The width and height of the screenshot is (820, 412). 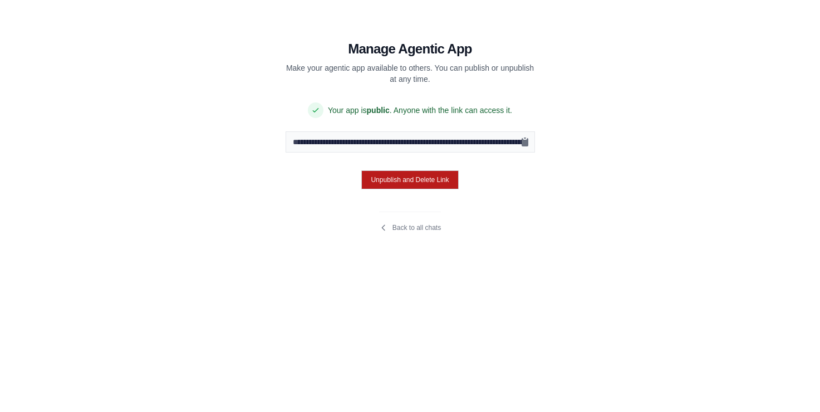 I want to click on button: Unpublish and Delete Link, so click(x=410, y=180).